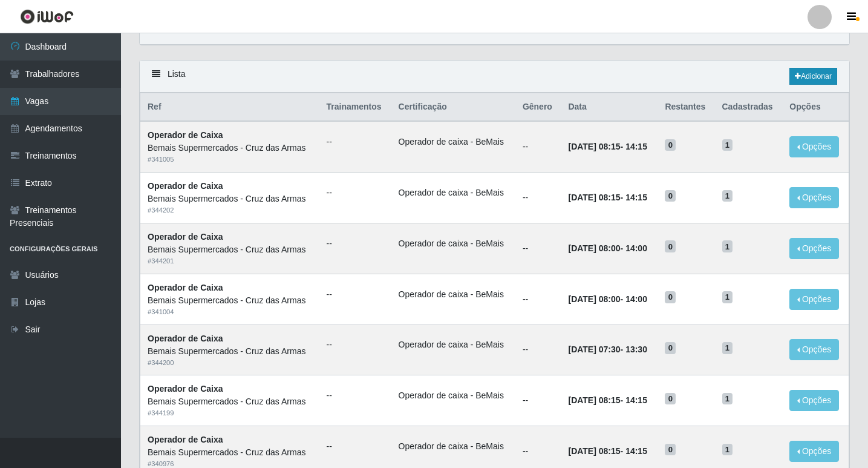 The image size is (868, 468). Describe the element at coordinates (610, 107) in the screenshot. I see `th: Data` at that location.